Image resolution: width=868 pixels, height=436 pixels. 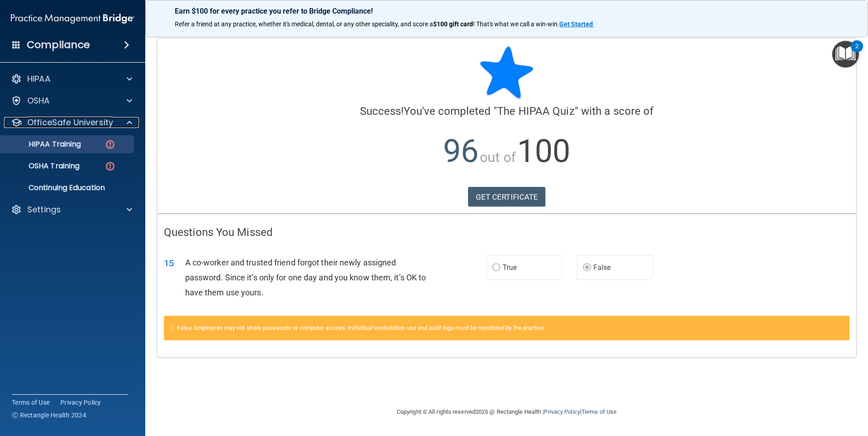 I want to click on p: HIPAA, so click(x=39, y=79).